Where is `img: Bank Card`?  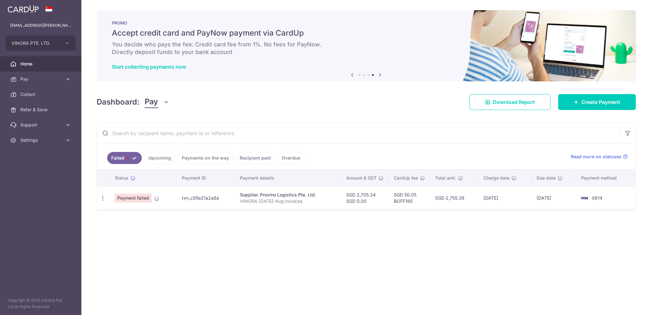
img: Bank Card is located at coordinates (584, 198).